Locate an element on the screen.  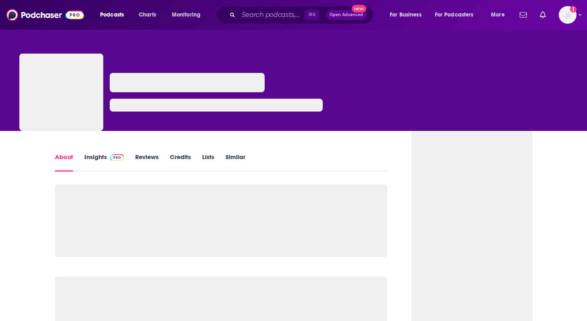
a: Similar is located at coordinates (235, 163).